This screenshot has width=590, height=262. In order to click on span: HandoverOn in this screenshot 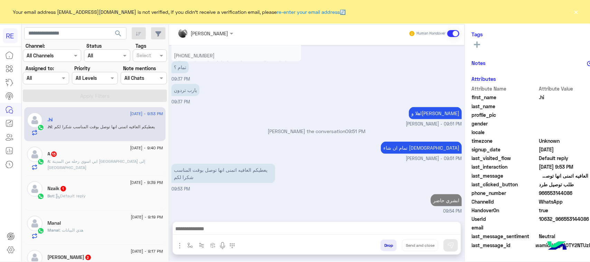, I will do `click(505, 210)`.